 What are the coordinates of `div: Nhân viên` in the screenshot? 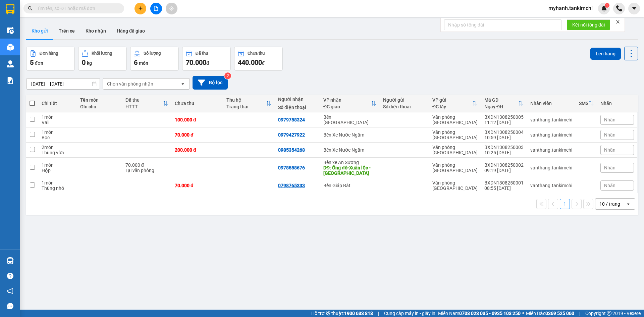 It's located at (551, 104).